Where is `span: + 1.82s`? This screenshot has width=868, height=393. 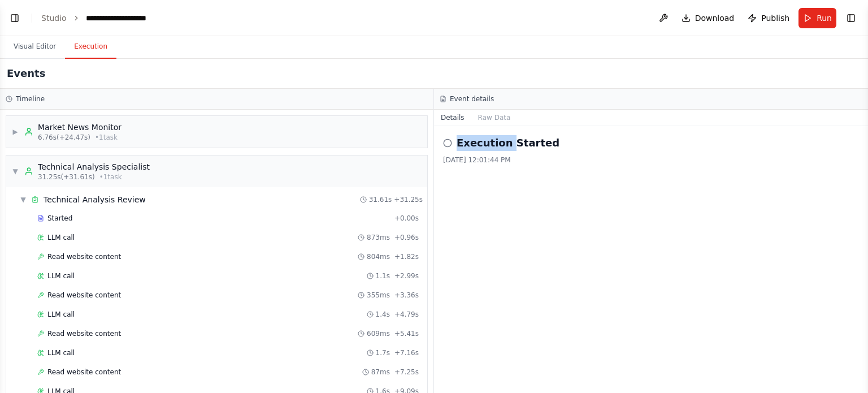 span: + 1.82s is located at coordinates (406, 257).